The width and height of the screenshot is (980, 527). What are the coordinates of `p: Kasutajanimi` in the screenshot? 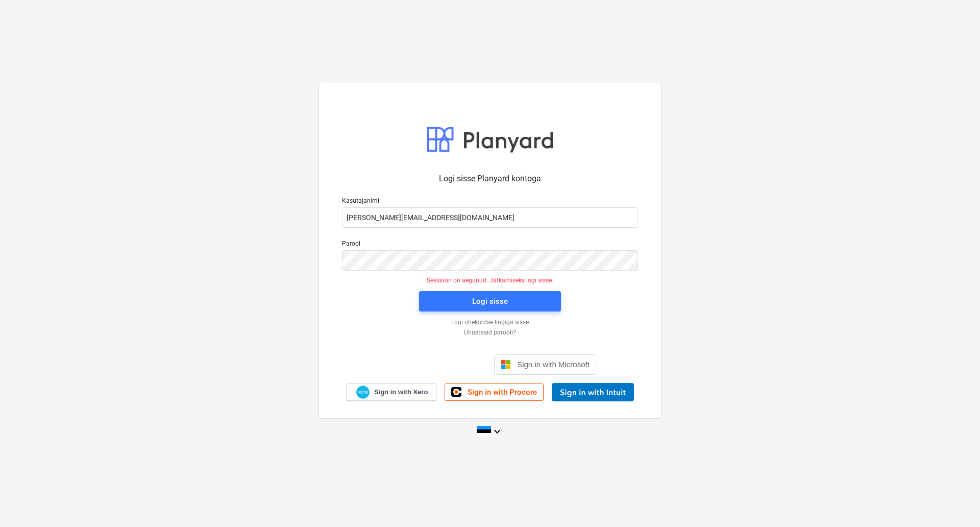 It's located at (490, 202).